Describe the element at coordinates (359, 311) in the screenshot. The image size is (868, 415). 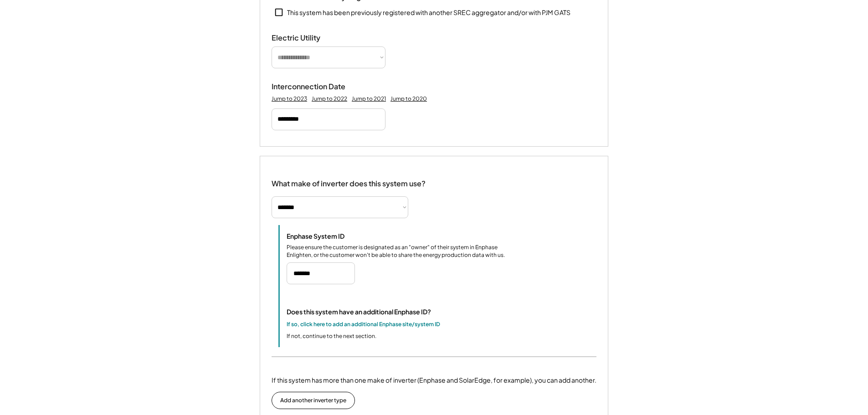
I see `div: Does this system have an additional Enphase ID?` at that location.